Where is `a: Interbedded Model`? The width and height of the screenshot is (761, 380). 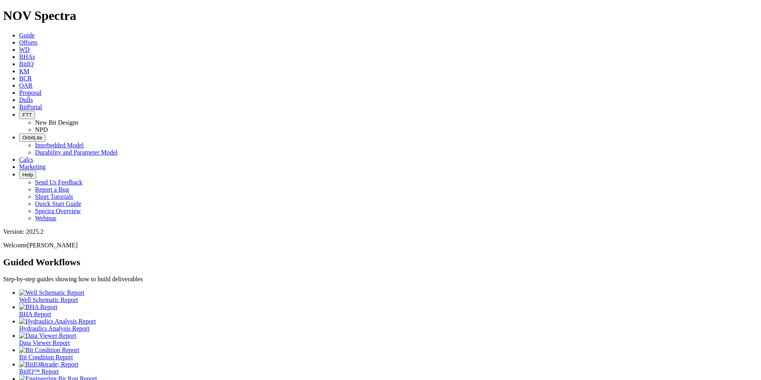 a: Interbedded Model is located at coordinates (59, 145).